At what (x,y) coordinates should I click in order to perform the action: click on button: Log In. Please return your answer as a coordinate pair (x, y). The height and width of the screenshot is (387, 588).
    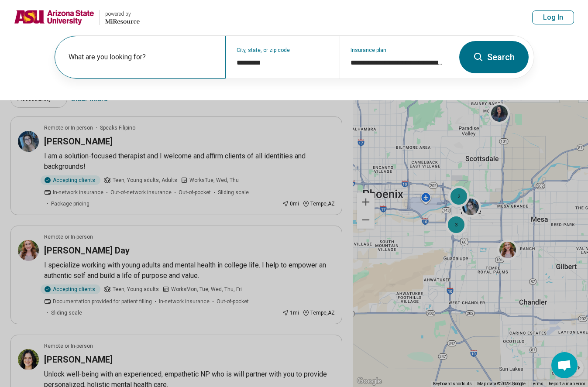
    Looking at the image, I should click on (553, 18).